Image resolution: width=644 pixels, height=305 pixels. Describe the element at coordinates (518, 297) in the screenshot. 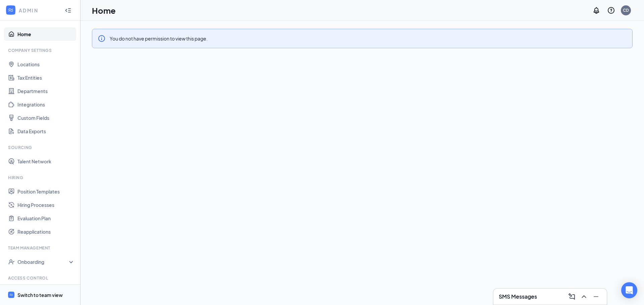

I see `h3: SMS Messages` at that location.